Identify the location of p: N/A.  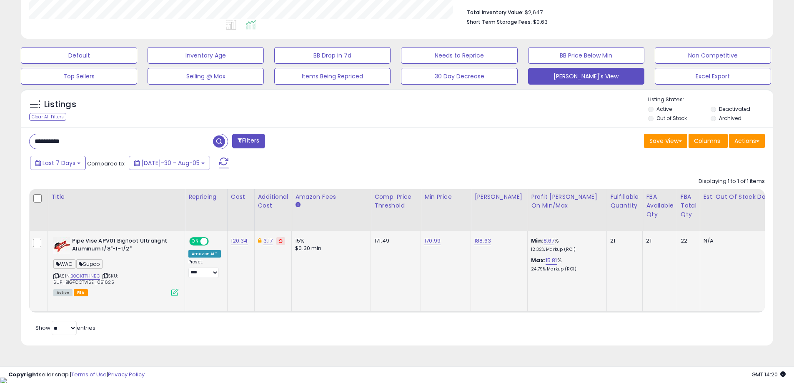
(739, 241).